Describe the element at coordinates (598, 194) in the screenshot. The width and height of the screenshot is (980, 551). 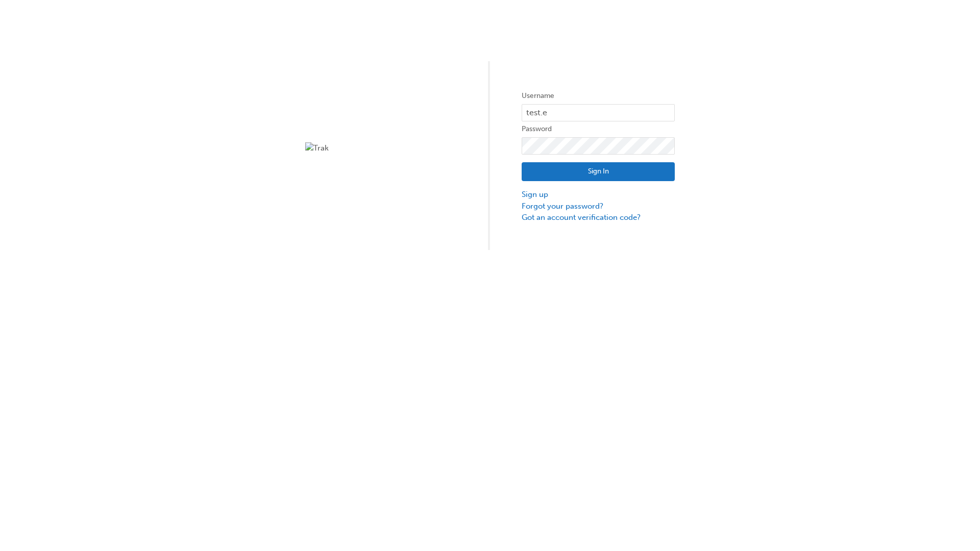
I see `a: Sign up` at that location.